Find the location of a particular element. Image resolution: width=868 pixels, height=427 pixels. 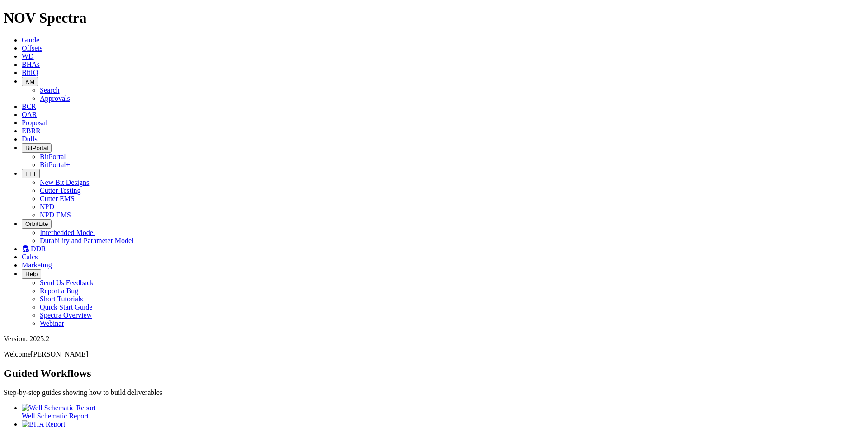

span: BitPortal is located at coordinates (36, 148).